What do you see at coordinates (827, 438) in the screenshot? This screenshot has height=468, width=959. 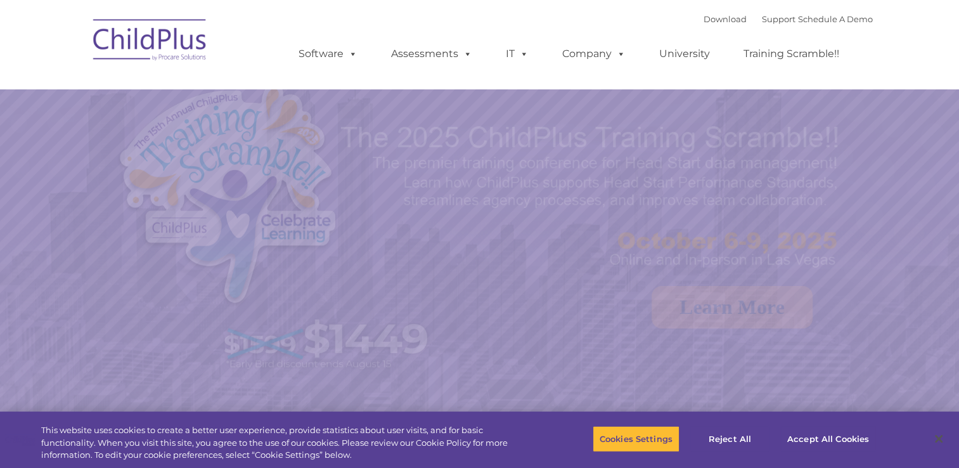 I see `button: Accept All Cookies` at bounding box center [827, 438].